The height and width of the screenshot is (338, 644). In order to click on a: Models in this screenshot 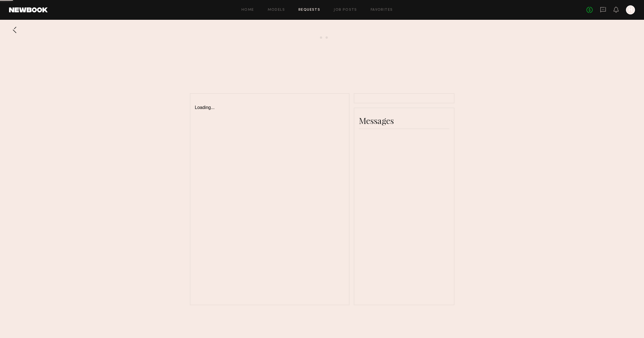, I will do `click(276, 10)`.